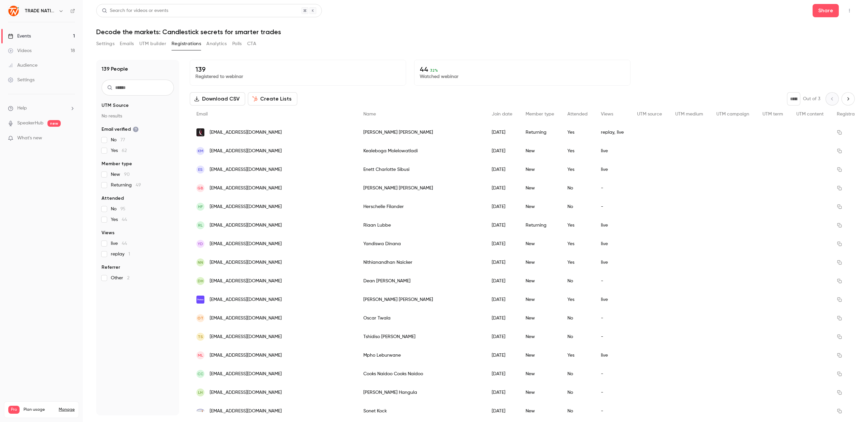  I want to click on span: KM, so click(200, 151).